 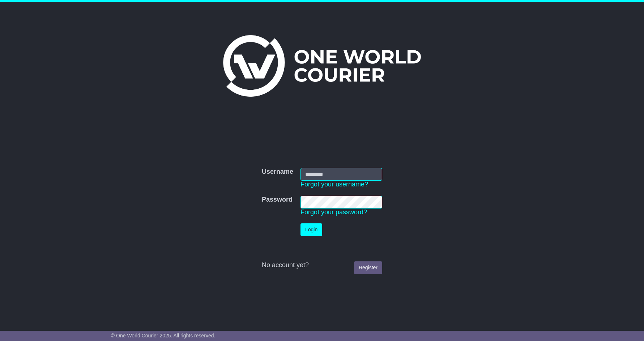 I want to click on label: Username, so click(x=277, y=172).